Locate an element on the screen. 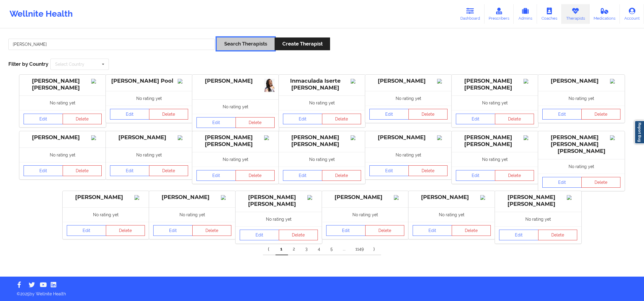 The width and height of the screenshot is (644, 301). a: Therapists is located at coordinates (576, 14).